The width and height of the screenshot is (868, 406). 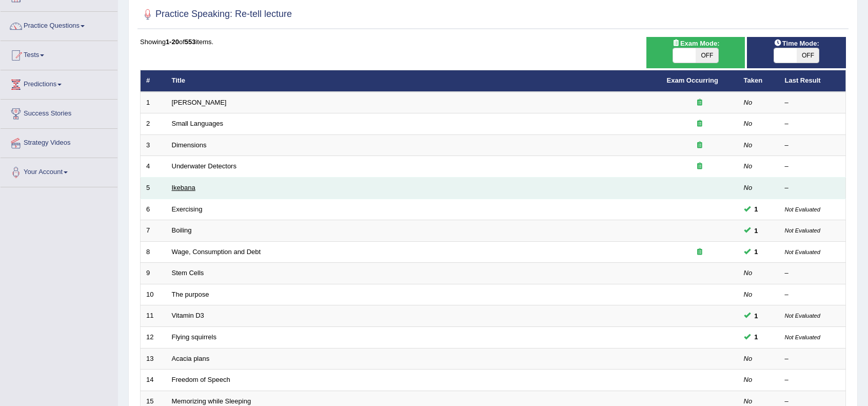 What do you see at coordinates (154, 295) in the screenshot?
I see `td: 10` at bounding box center [154, 295].